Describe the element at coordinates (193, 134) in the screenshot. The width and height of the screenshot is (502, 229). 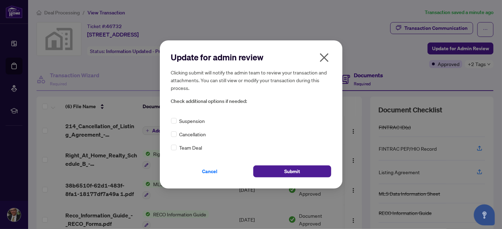
I see `span: Cancellation` at that location.